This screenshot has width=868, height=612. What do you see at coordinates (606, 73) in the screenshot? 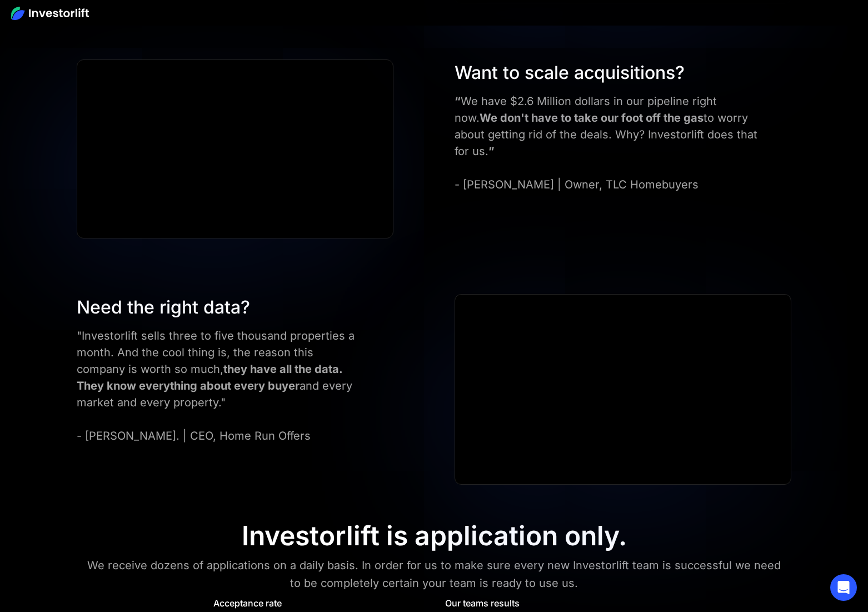
I see `div: Want to scale acquisitions?` at bounding box center [606, 73].